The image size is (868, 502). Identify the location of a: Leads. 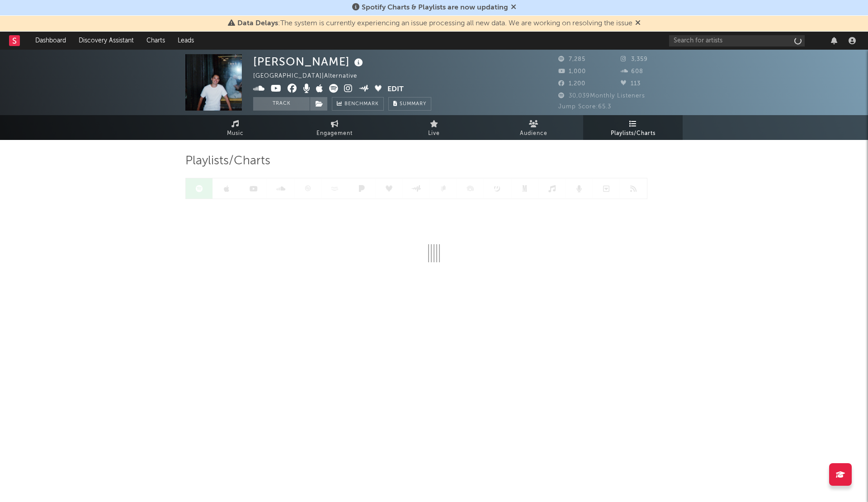
(186, 41).